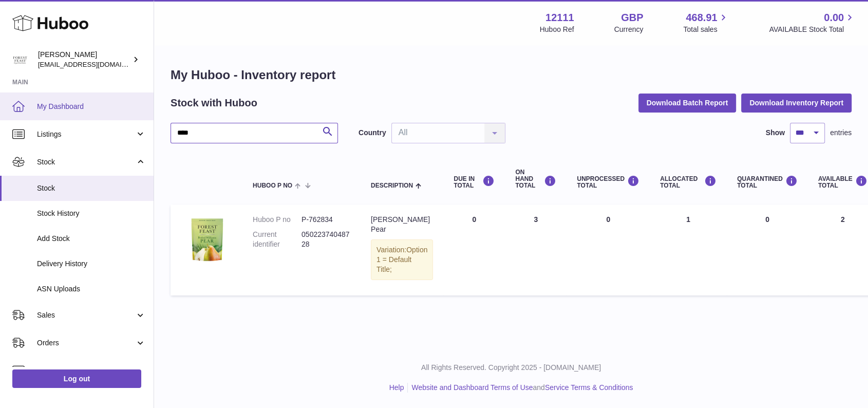 The image size is (868, 408). Describe the element at coordinates (705, 29) in the screenshot. I see `span: Total sales` at that location.